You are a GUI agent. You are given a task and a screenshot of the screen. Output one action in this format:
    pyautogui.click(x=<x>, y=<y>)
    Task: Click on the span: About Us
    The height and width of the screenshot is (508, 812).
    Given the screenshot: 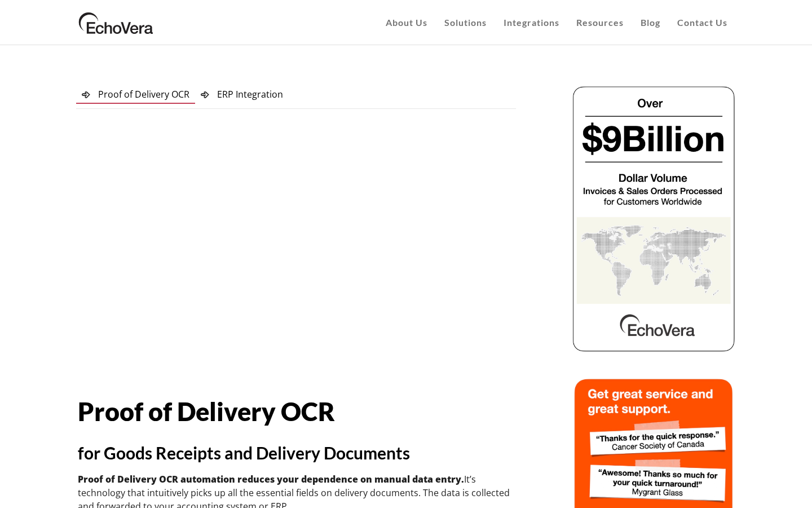 What is the action you would take?
    pyautogui.click(x=407, y=22)
    